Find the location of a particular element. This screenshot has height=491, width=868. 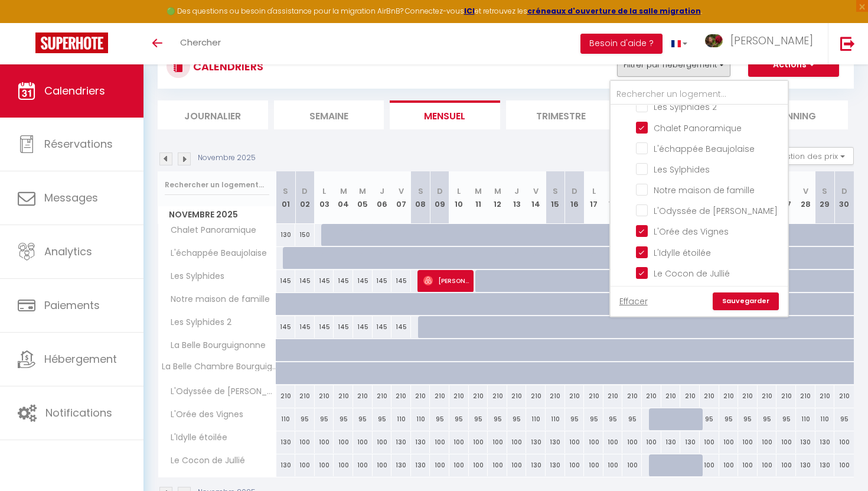

abbr: J is located at coordinates (382, 191).